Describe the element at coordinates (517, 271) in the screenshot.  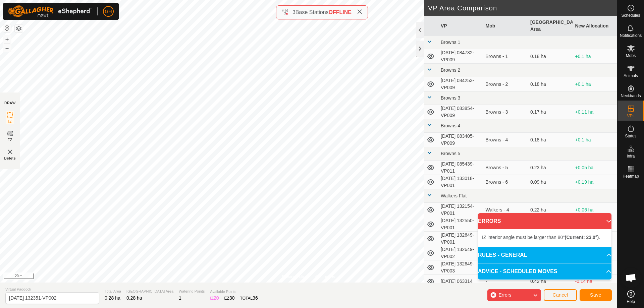
I see `span: ADVICE - SCHEDULED MOVES` at that location.